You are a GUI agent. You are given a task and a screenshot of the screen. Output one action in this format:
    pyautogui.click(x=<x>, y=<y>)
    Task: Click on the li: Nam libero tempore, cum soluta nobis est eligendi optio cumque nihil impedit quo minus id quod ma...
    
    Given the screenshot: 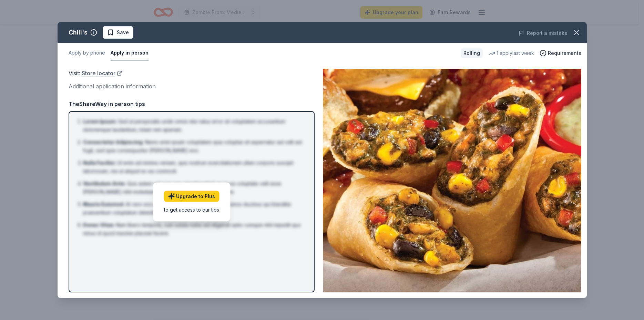 What is the action you would take?
    pyautogui.click(x=194, y=229)
    